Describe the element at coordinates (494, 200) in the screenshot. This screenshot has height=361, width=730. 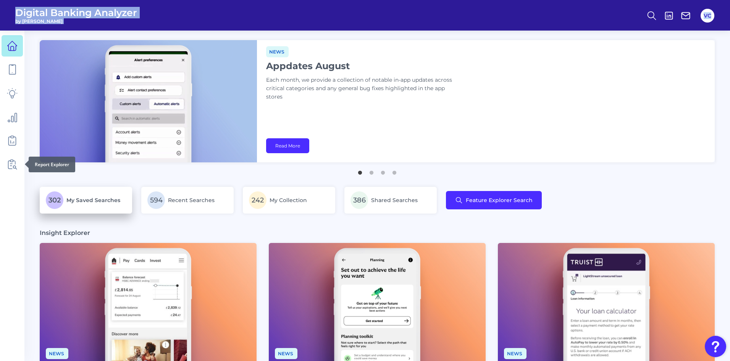
I see `button: Feature Explorer Search` at that location.